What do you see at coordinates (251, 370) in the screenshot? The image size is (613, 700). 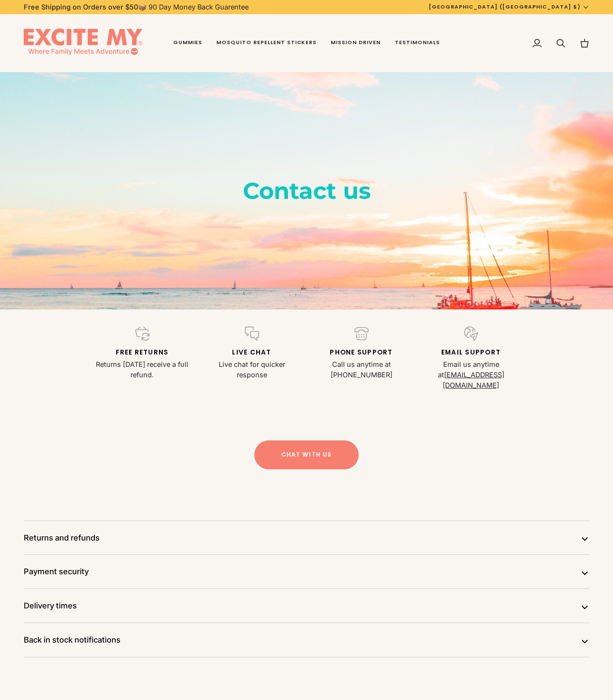 I see `p: Live chat for quicker response` at bounding box center [251, 370].